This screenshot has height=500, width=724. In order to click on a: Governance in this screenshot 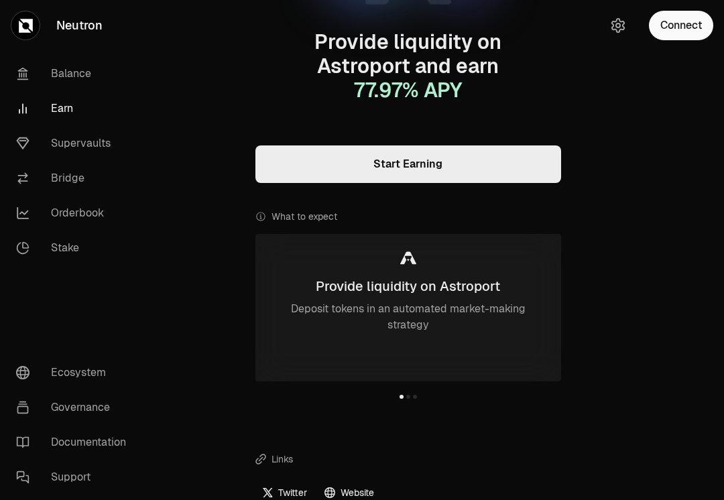, I will do `click(75, 407)`.